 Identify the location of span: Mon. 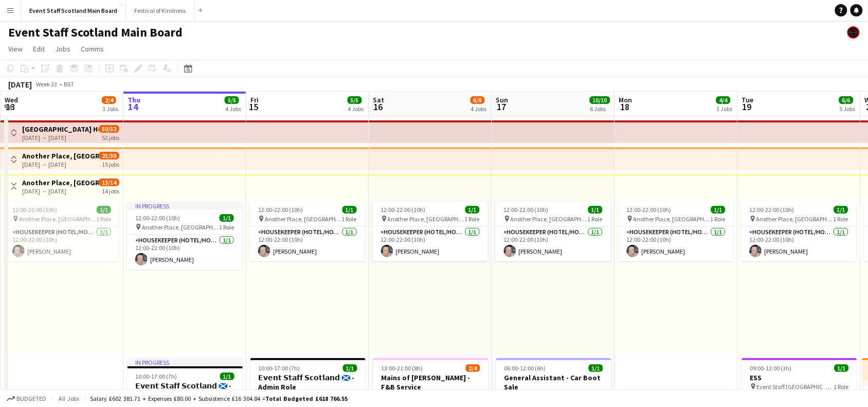
(626, 100).